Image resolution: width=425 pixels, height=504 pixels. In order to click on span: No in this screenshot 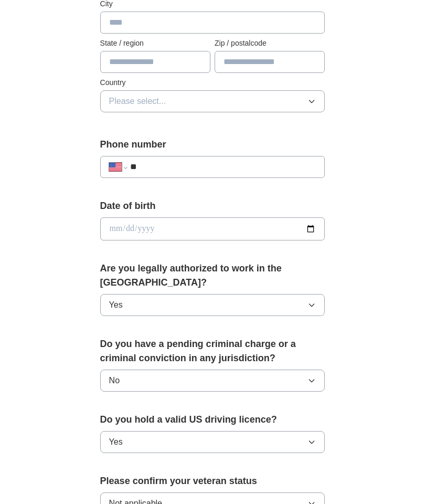, I will do `click(114, 381)`.